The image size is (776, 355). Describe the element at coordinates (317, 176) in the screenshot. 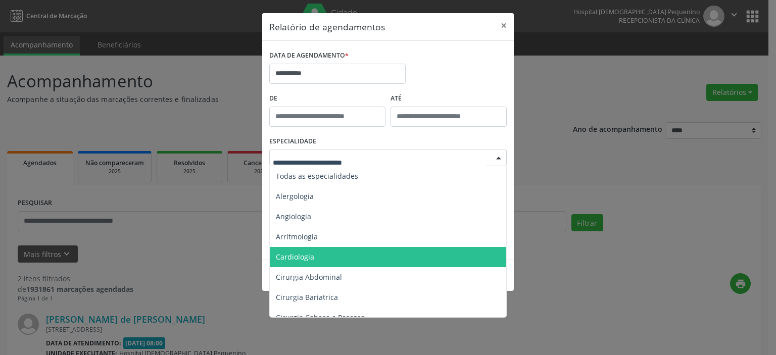

I see `span: Todas as especialidades` at that location.